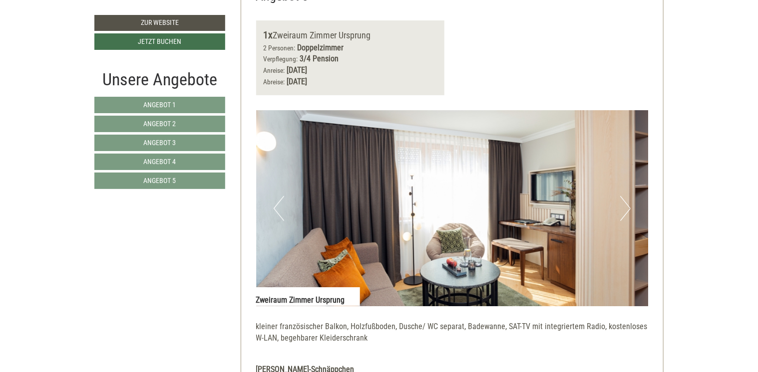 This screenshot has width=758, height=372. What do you see at coordinates (281, 59) in the screenshot?
I see `small: Verpflegung:` at bounding box center [281, 59].